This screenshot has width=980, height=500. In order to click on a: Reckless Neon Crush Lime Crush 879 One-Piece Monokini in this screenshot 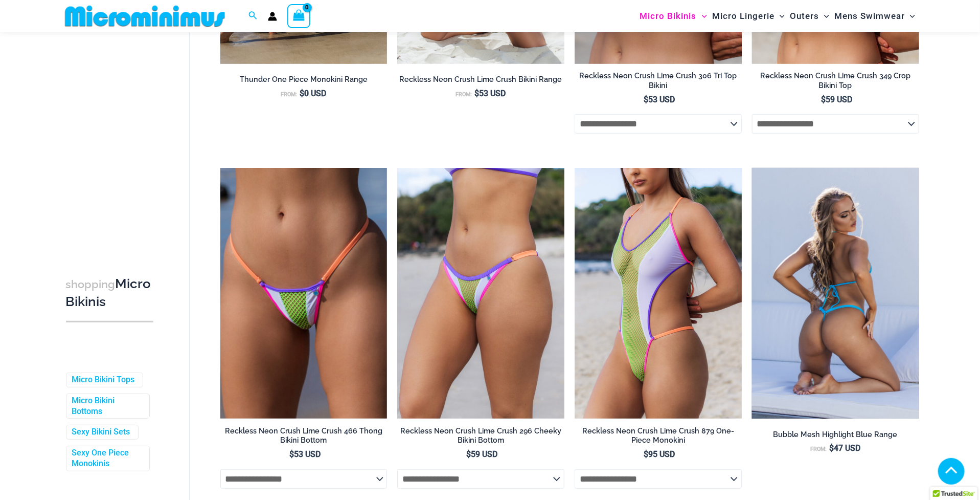, I will do `click(658, 437)`.